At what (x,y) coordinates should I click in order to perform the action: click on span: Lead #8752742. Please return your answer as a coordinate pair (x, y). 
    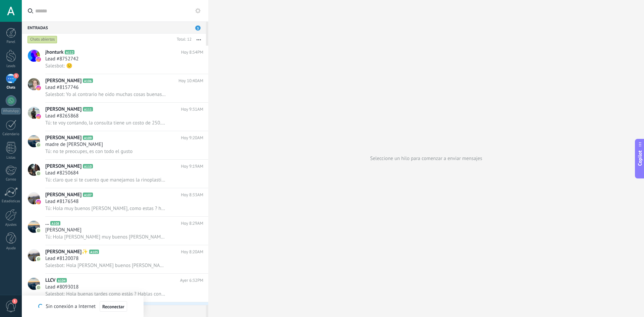
    Looking at the image, I should click on (62, 59).